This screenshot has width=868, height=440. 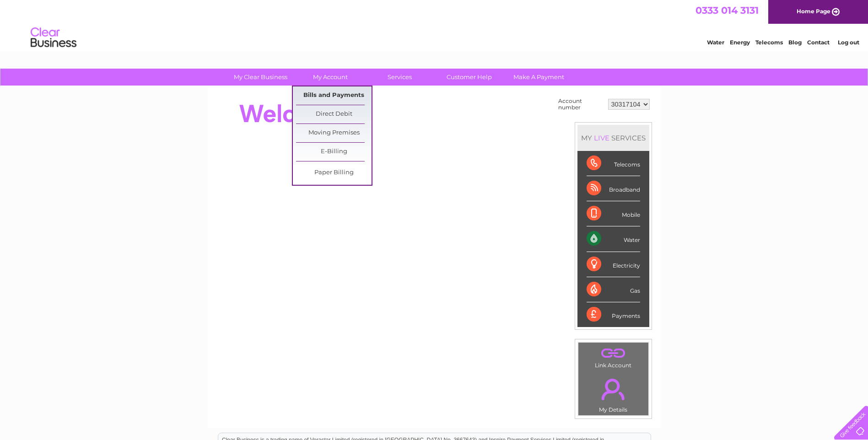 I want to click on td: Link Account, so click(x=613, y=356).